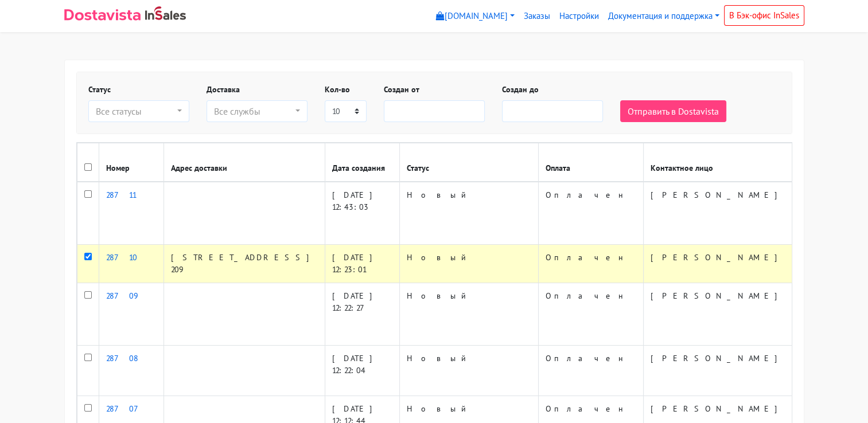 This screenshot has width=868, height=423. Describe the element at coordinates (123, 359) in the screenshot. I see `a: 28708` at that location.